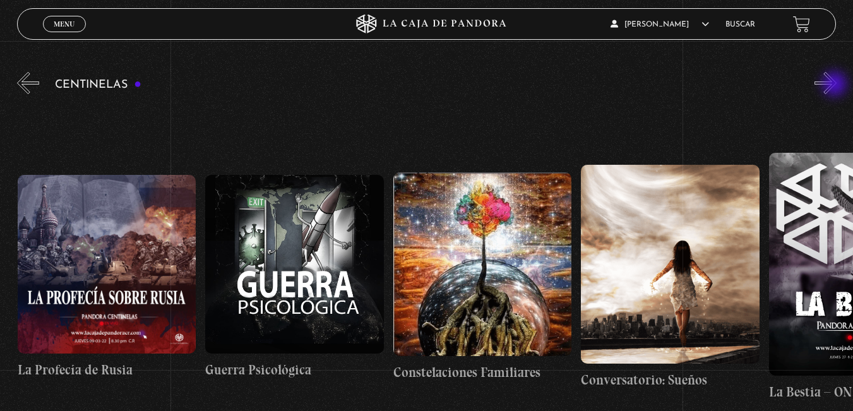 The image size is (853, 411). I want to click on h4: La Profecía de Rusia, so click(107, 370).